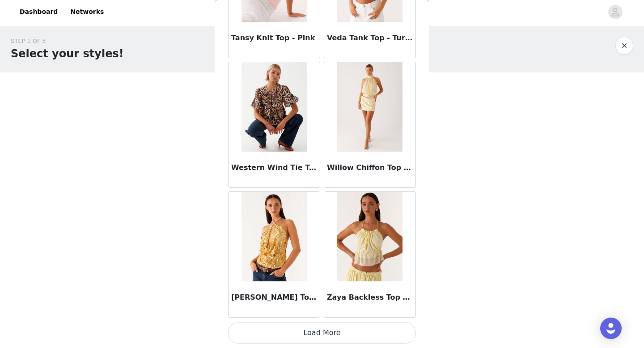 The image size is (644, 348). What do you see at coordinates (67, 54) in the screenshot?
I see `h1: Select your styles!` at bounding box center [67, 54].